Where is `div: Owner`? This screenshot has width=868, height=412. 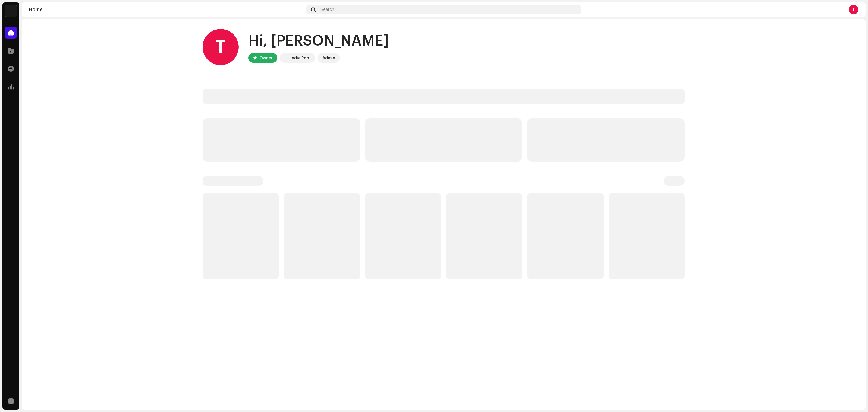 div: Owner is located at coordinates (266, 58).